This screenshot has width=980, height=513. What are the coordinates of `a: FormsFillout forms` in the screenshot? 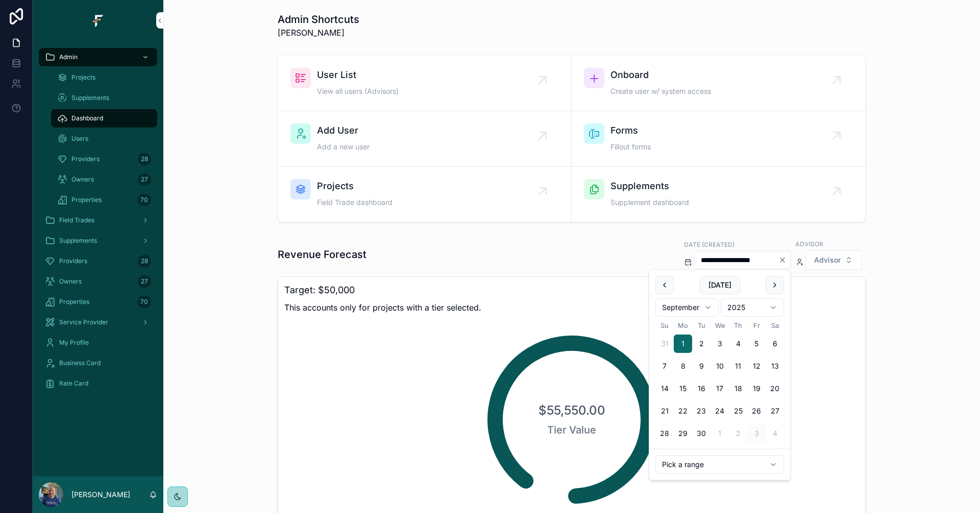 It's located at (717, 139).